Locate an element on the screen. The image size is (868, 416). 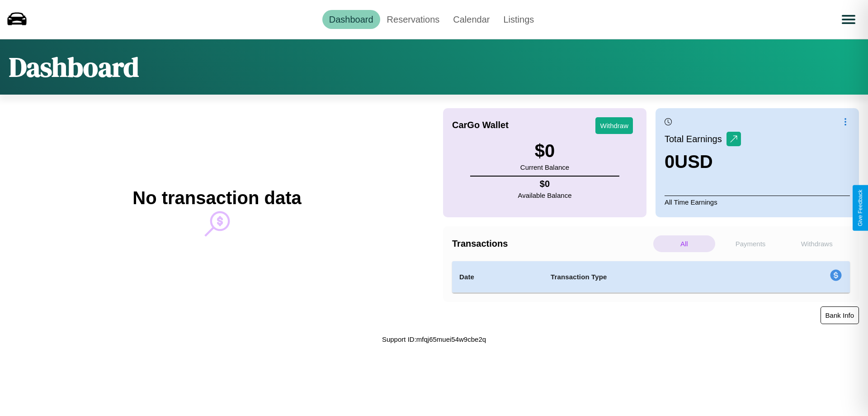
h2: No transaction data is located at coordinates (217, 198).